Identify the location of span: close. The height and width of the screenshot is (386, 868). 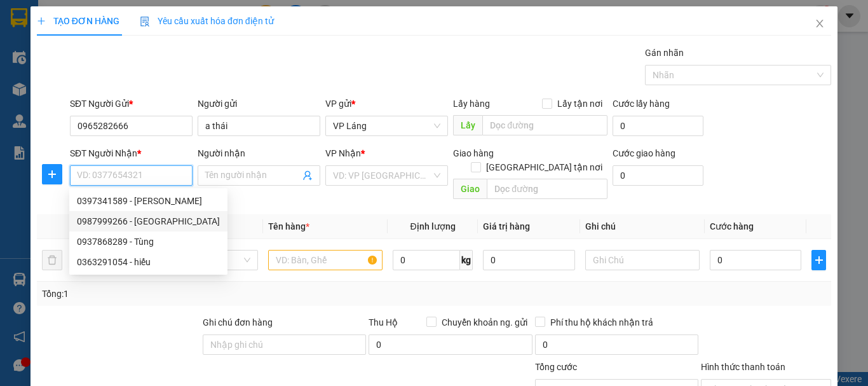
(819, 24).